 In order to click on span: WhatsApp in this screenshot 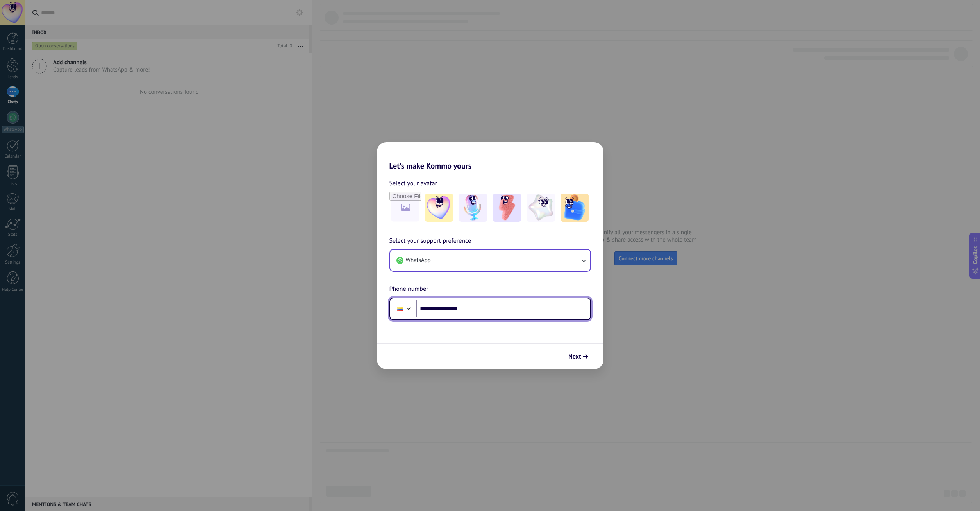, I will do `click(418, 260)`.